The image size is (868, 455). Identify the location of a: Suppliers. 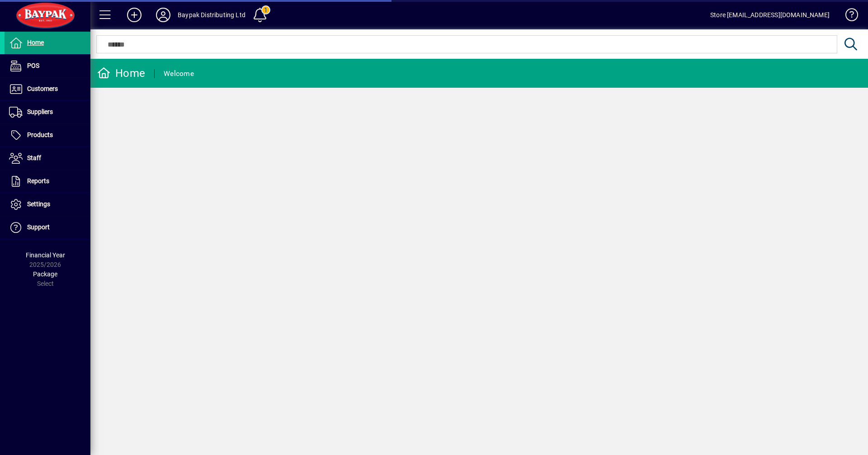
(47, 112).